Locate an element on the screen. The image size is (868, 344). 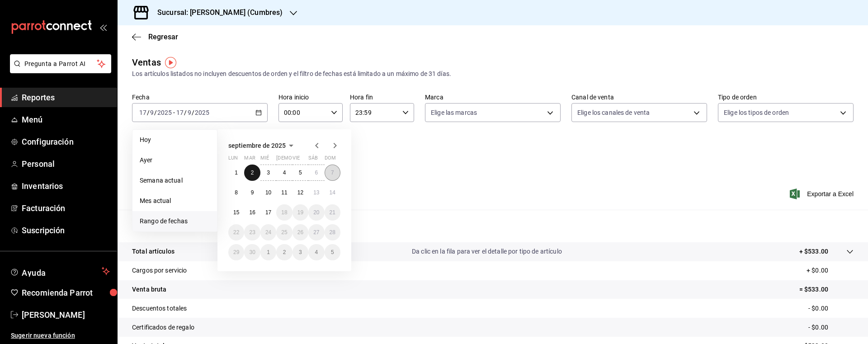
abbr: 3 de septiembre de 2025 is located at coordinates (268, 173).